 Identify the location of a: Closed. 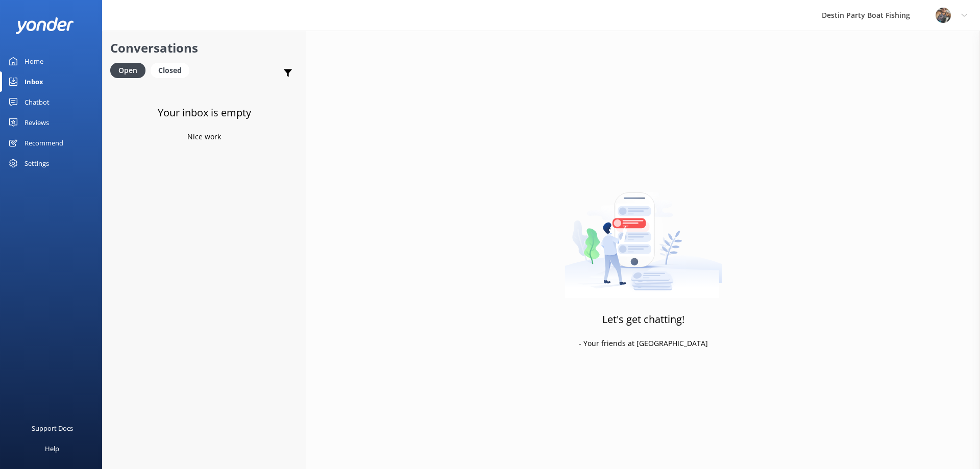
(173, 70).